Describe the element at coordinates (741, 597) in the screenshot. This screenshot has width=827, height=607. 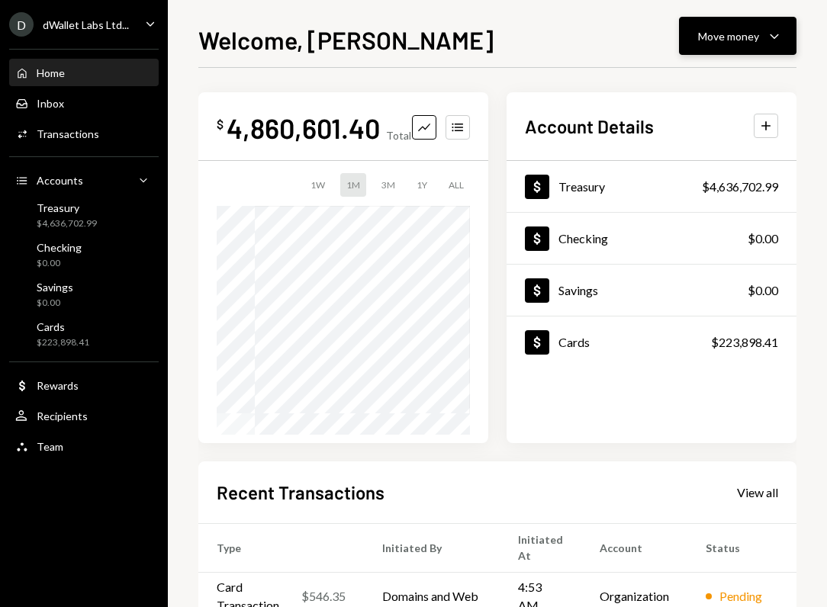
I see `div: Pending` at that location.